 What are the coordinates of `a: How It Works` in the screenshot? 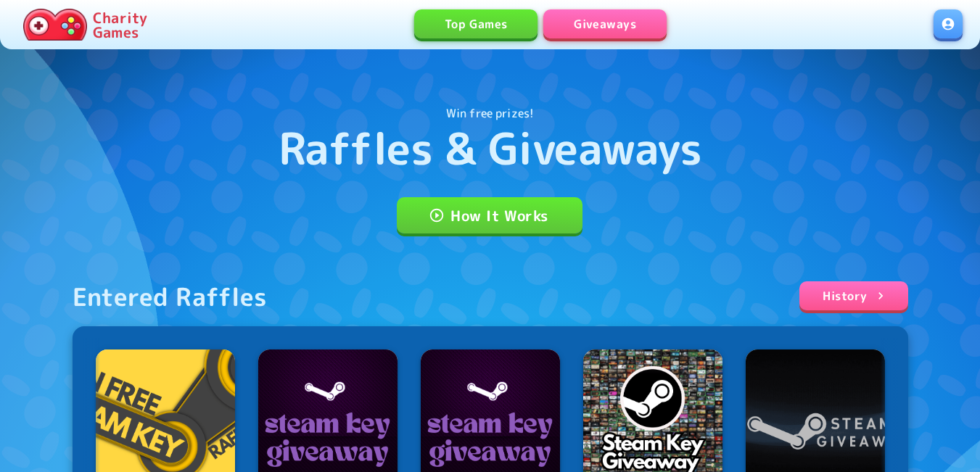 It's located at (490, 215).